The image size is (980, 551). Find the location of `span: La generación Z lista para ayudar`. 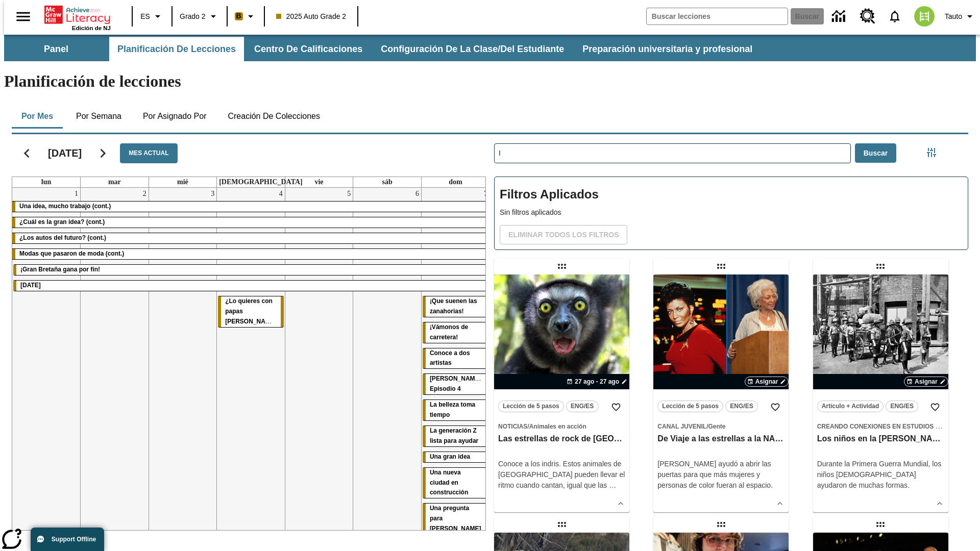

span: La generación Z lista para ayudar is located at coordinates (454, 435).